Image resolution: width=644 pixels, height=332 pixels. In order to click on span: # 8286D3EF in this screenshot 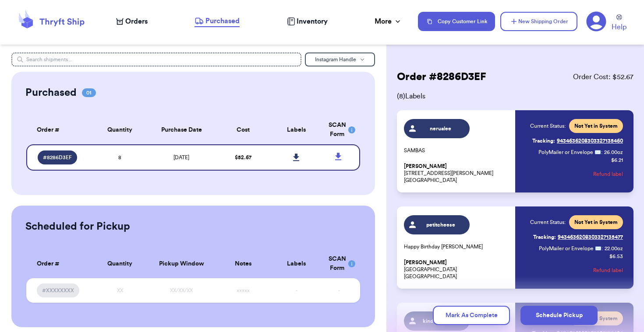, I will do `click(58, 158)`.